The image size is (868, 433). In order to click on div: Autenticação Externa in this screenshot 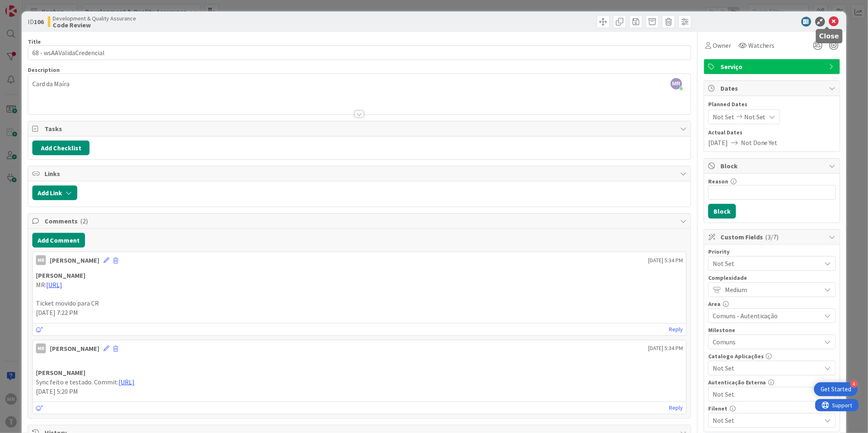, I will do `click(772, 382)`.